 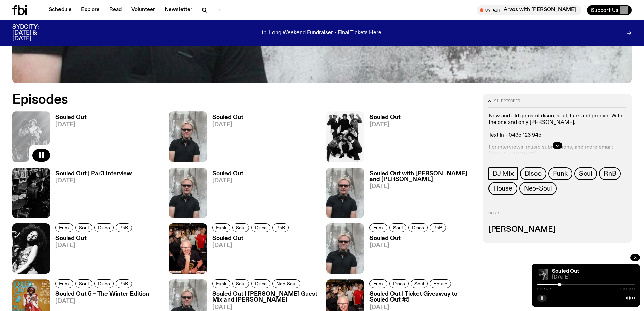 I want to click on a: Volunteer, so click(x=143, y=10).